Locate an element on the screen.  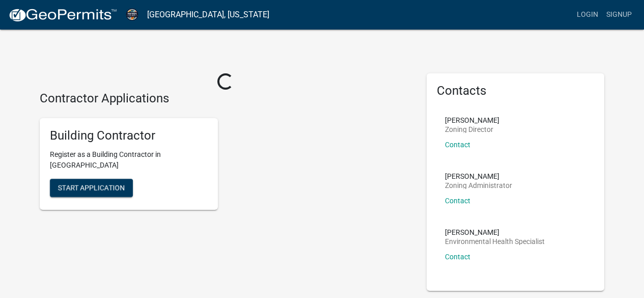
h5: Contacts is located at coordinates (516, 91).